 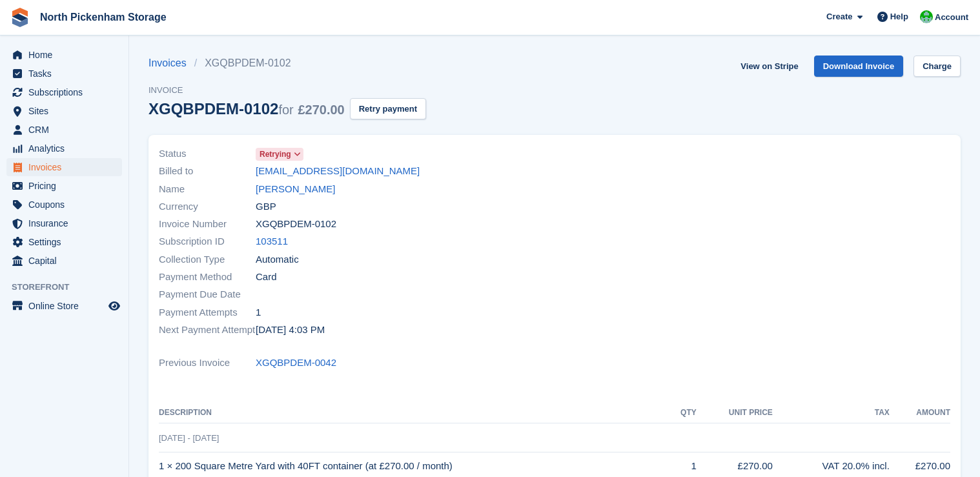 What do you see at coordinates (207, 363) in the screenshot?
I see `span: Previous Invoice` at bounding box center [207, 363].